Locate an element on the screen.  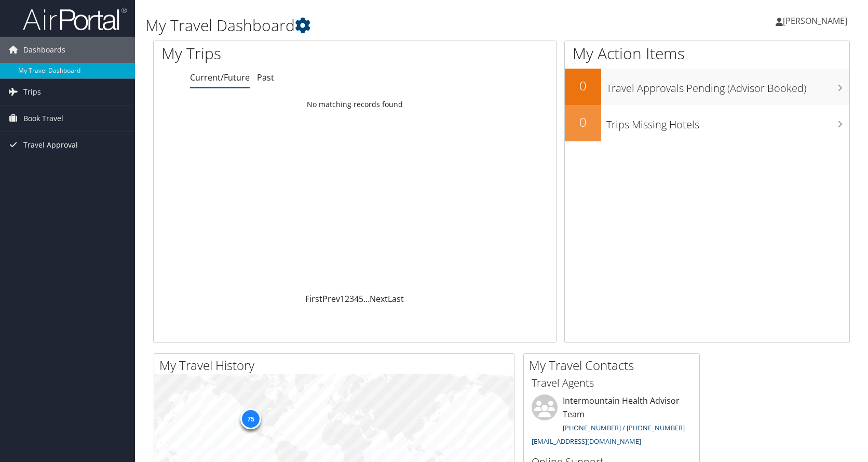
span: Trips is located at coordinates (32, 92).